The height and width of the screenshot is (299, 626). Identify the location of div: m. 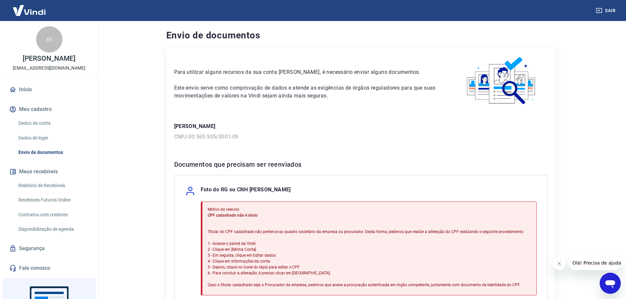
(49, 39).